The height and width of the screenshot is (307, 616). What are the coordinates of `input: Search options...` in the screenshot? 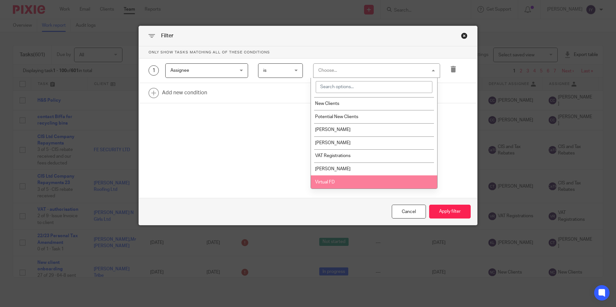 It's located at (374, 87).